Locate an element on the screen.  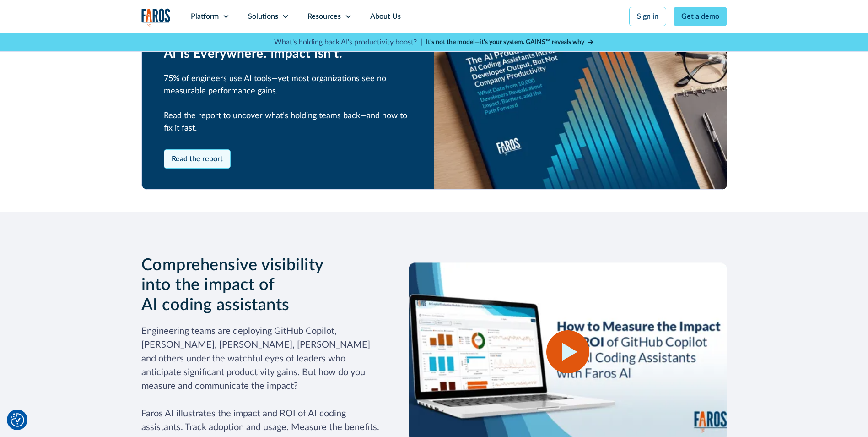
img: Revisit consent button is located at coordinates (17, 420).